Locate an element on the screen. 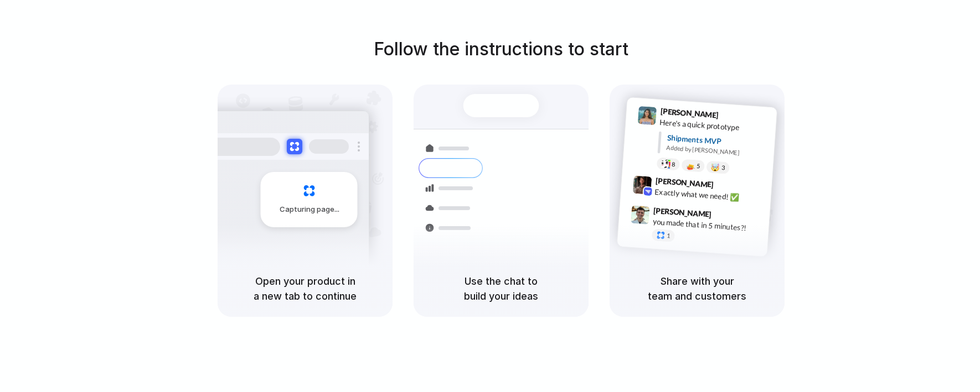 The image size is (980, 392). div: Here's a quick prototype is located at coordinates (715, 126).